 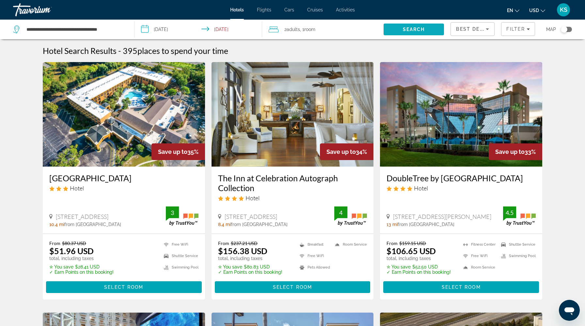 I want to click on ins: $51.96 USD, so click(x=72, y=251).